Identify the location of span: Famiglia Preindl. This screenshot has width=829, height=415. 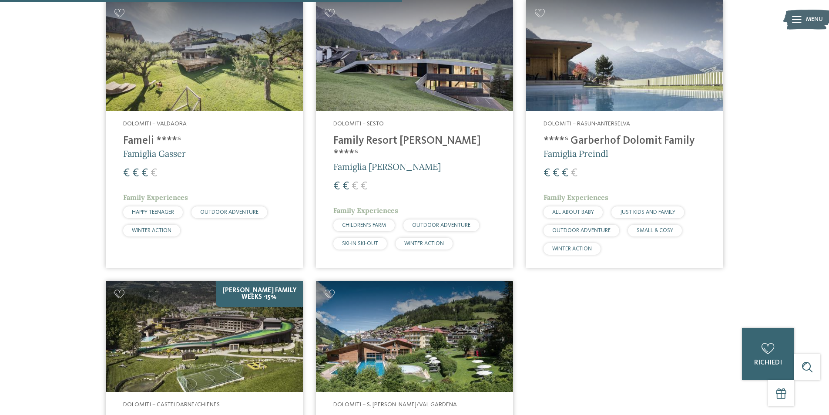
(576, 153).